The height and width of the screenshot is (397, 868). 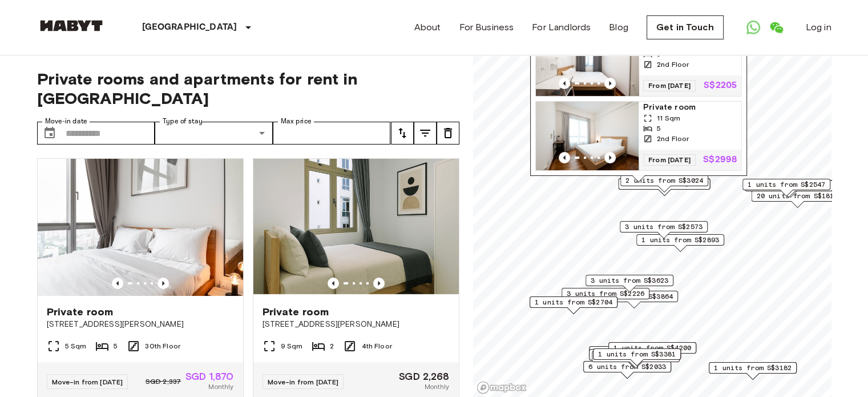 What do you see at coordinates (427, 28) in the screenshot?
I see `a: About` at bounding box center [427, 28].